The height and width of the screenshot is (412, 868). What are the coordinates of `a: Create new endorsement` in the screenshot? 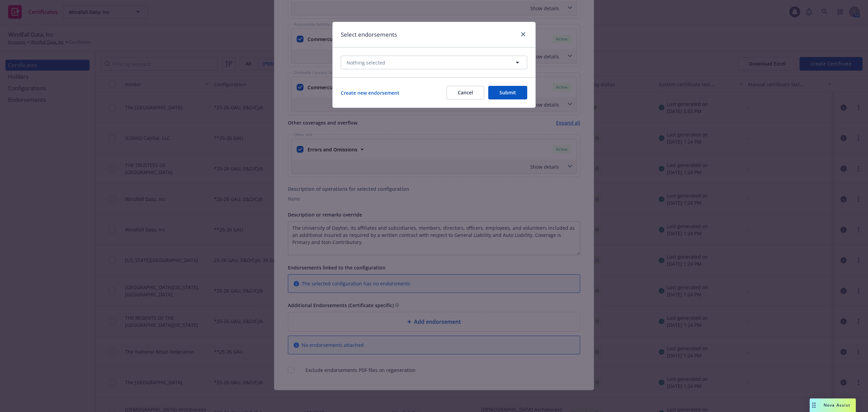 It's located at (370, 92).